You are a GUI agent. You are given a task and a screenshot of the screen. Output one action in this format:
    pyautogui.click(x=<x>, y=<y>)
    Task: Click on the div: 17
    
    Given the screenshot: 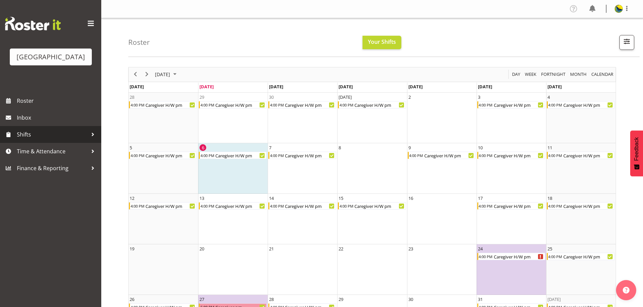 What is the action you would take?
    pyautogui.click(x=480, y=198)
    